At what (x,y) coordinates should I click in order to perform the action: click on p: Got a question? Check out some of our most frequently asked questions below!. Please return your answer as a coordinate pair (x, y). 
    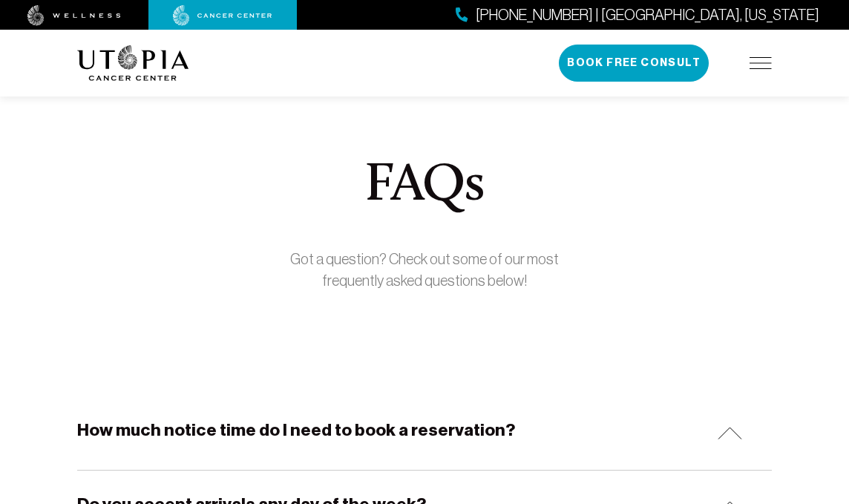
    Looking at the image, I should click on (425, 270).